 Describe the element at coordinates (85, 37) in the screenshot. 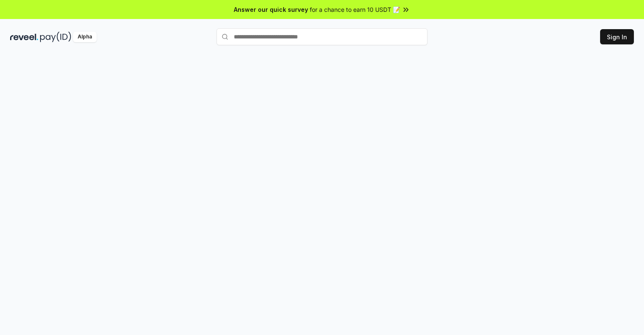

I see `div: Alpha` at that location.